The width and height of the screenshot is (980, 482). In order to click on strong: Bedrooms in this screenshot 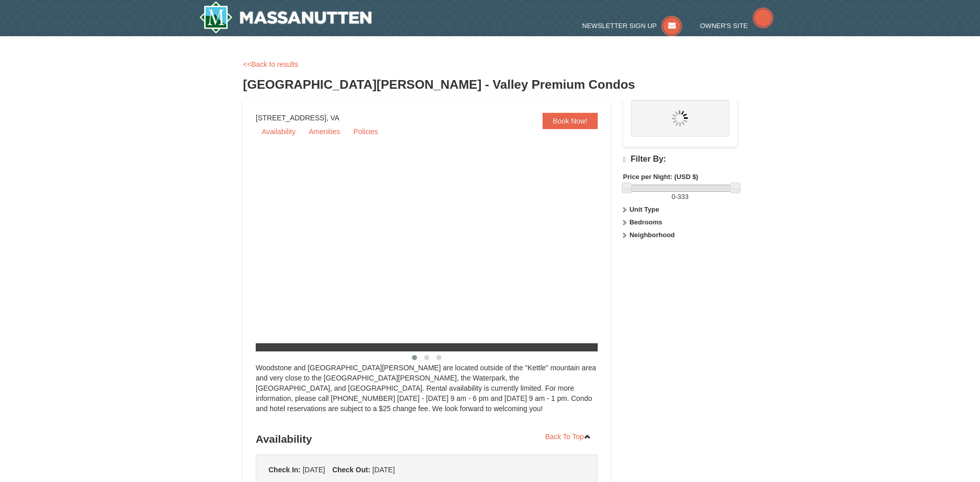, I will do `click(646, 222)`.